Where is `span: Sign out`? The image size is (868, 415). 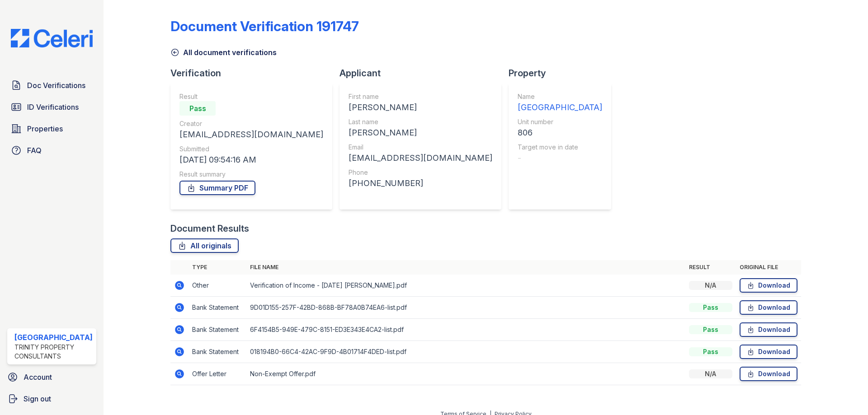 span: Sign out is located at coordinates (37, 399).